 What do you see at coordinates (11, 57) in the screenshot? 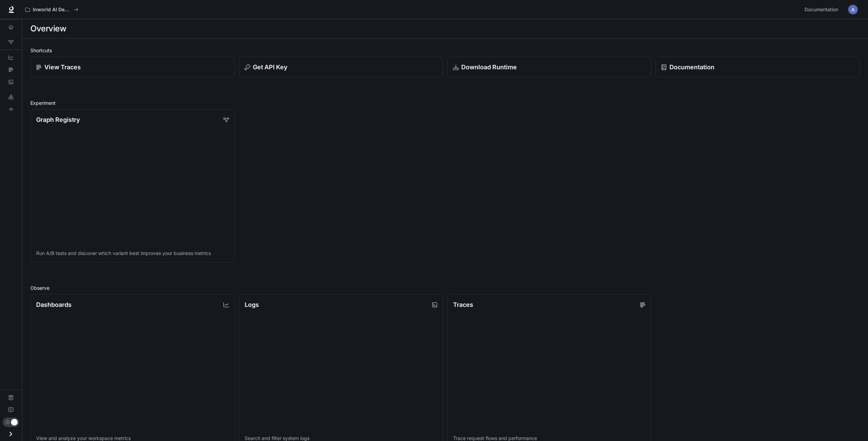
I see `a: Dashboards` at bounding box center [11, 57].